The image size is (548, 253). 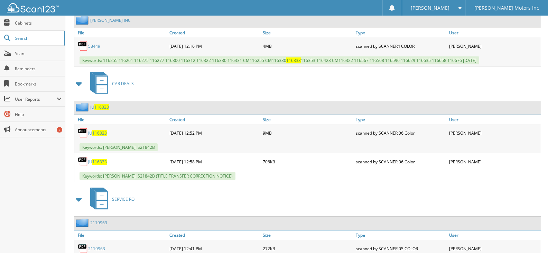 I want to click on span: CAR DEALS, so click(x=123, y=83).